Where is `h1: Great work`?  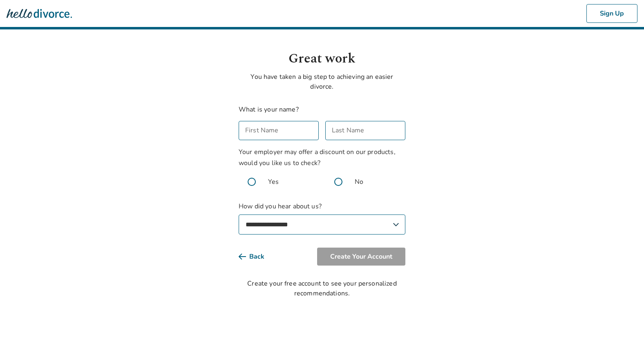 h1: Great work is located at coordinates (322, 59).